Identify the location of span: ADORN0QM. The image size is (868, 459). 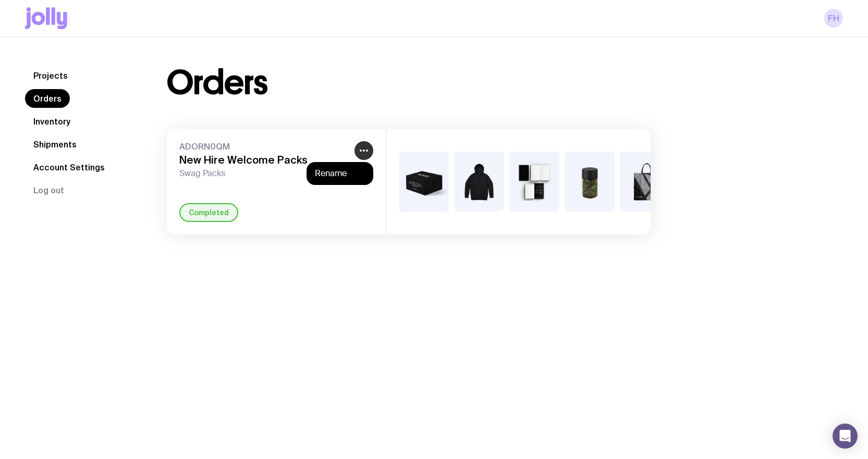
(265, 146).